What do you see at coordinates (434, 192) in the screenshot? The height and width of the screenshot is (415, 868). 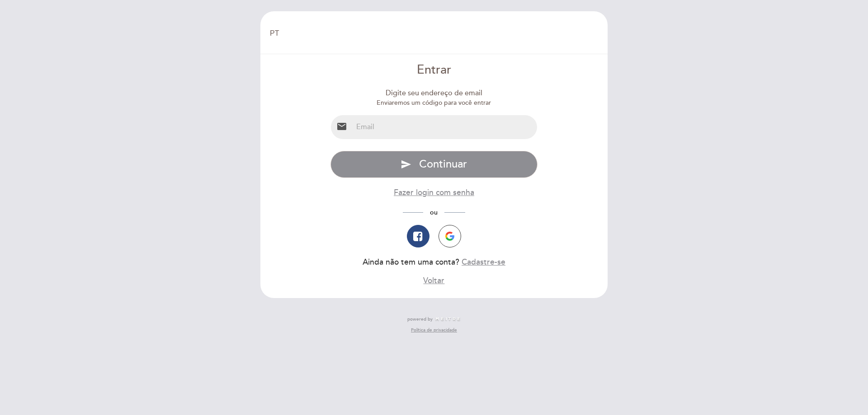 I see `button: Fazer login com senha` at bounding box center [434, 192].